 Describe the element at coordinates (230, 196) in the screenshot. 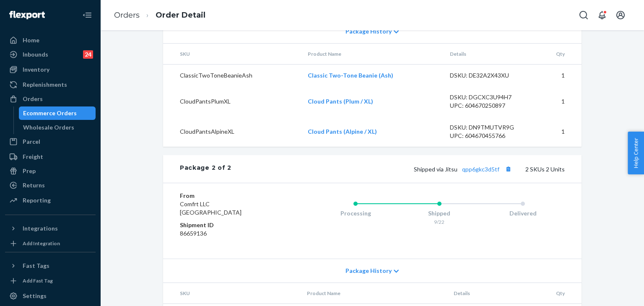

I see `dt: From` at that location.